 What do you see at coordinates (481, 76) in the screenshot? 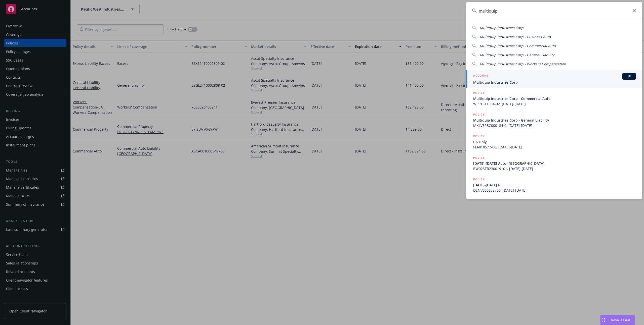
I see `h5: ACCOUNT` at bounding box center [481, 76].